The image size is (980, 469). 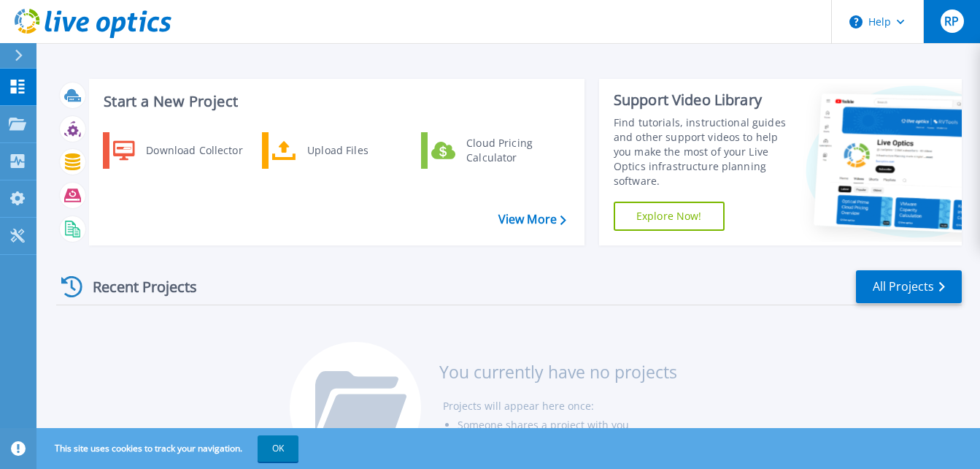 I want to click on span: RP, so click(x=952, y=21).